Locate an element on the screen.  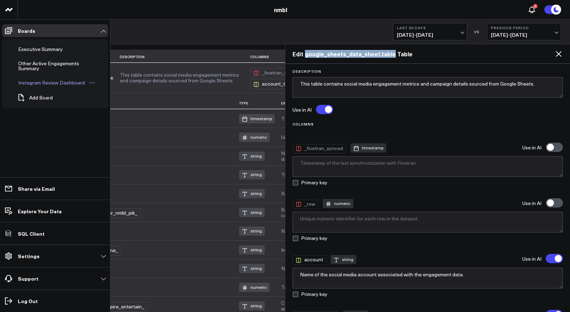
p: Log Out is located at coordinates (28, 300).